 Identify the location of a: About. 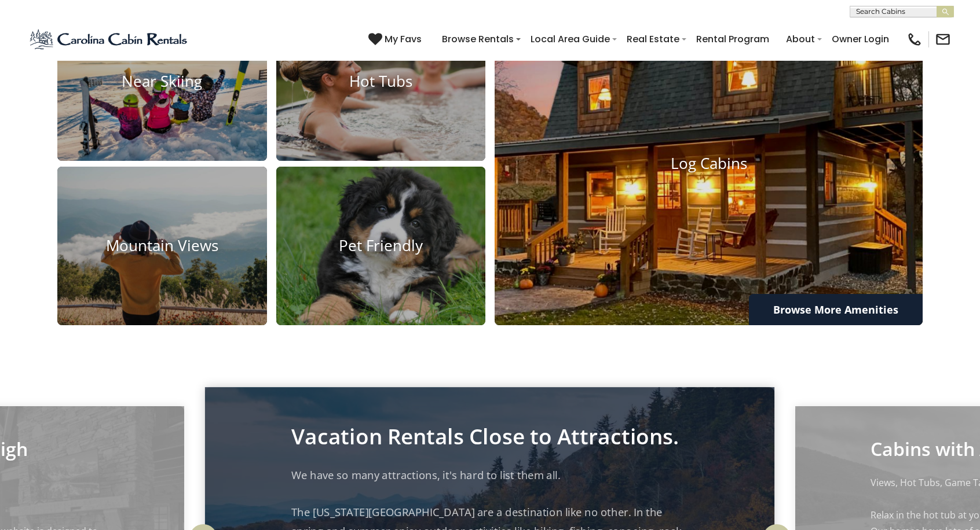
(800, 38).